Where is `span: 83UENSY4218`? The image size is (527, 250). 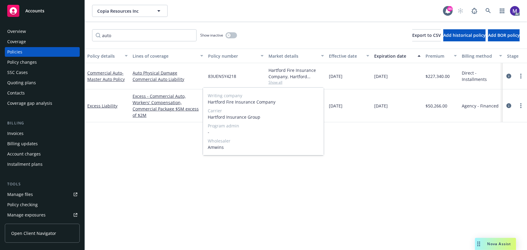
span: 83UENSY4218 is located at coordinates (222, 76).